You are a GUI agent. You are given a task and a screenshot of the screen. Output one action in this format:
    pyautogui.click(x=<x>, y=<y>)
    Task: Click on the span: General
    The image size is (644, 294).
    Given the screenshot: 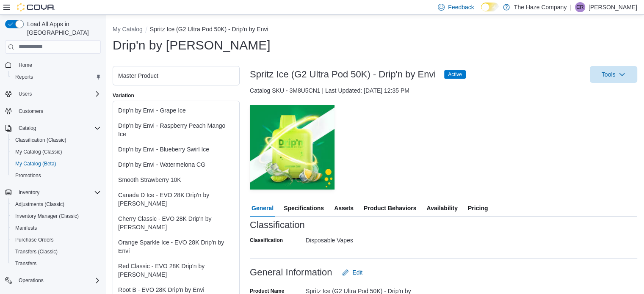 What is the action you would take?
    pyautogui.click(x=262, y=208)
    